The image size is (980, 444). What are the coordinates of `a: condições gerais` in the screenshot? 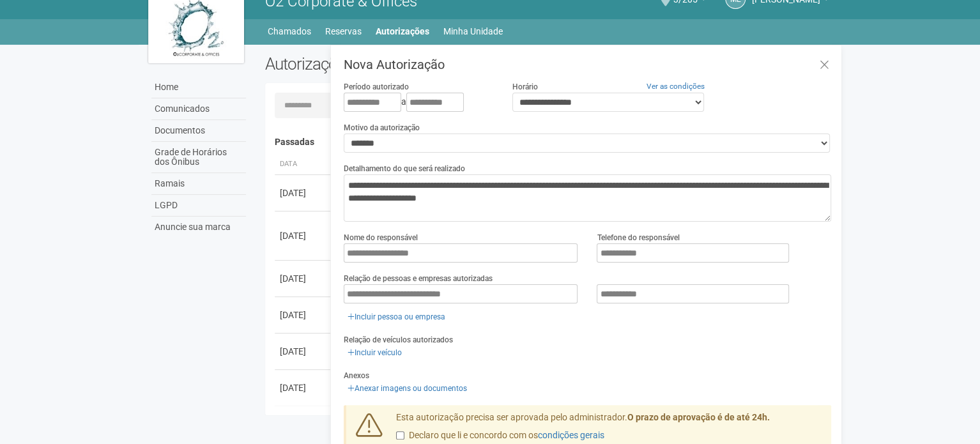 It's located at (571, 435).